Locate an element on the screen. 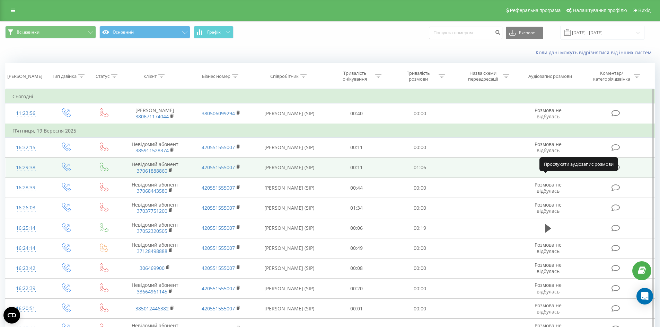 The width and height of the screenshot is (660, 327). input: Пошук за номером is located at coordinates (466, 33).